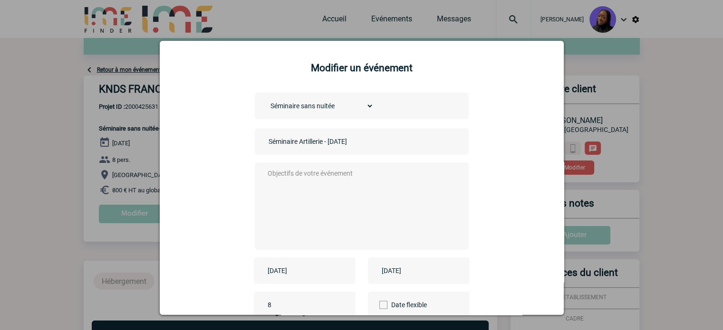 The height and width of the screenshot is (330, 723). Describe the element at coordinates (298, 271) in the screenshot. I see `input: Date de début` at that location.